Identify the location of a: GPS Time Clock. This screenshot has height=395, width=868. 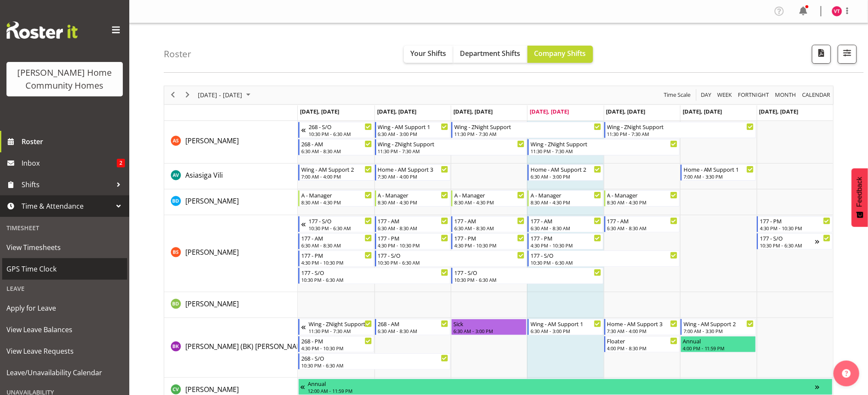
(65, 269).